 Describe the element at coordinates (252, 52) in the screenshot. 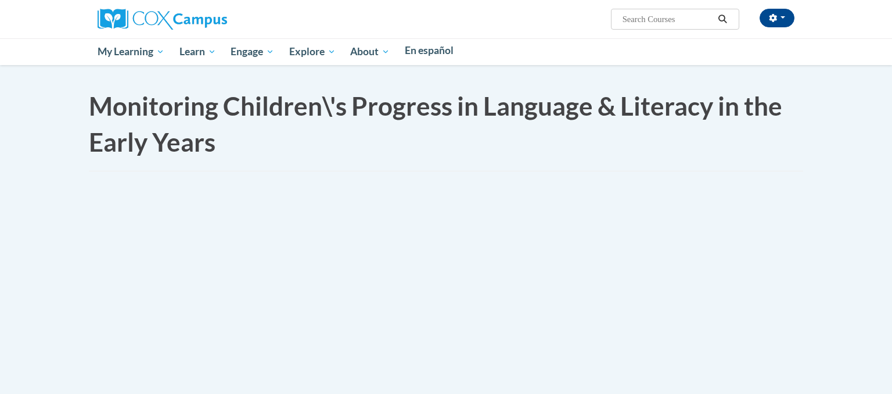

I see `span: Engage` at that location.